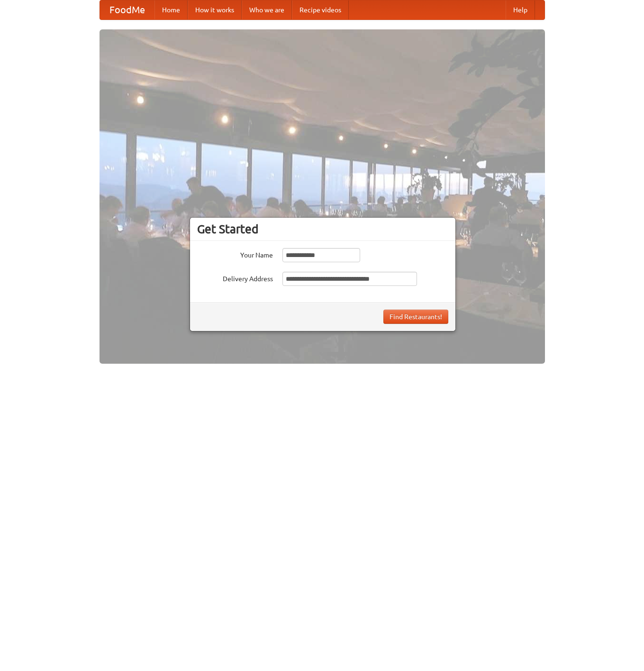  Describe the element at coordinates (267, 10) in the screenshot. I see `a: Who we are` at that location.